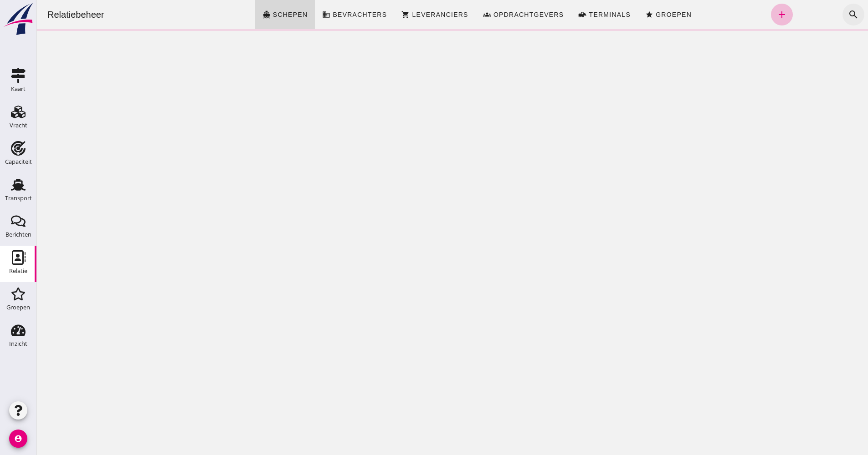 The image size is (868, 455). What do you see at coordinates (403, 14) in the screenshot?
I see `span: Leveranciers` at bounding box center [403, 14].